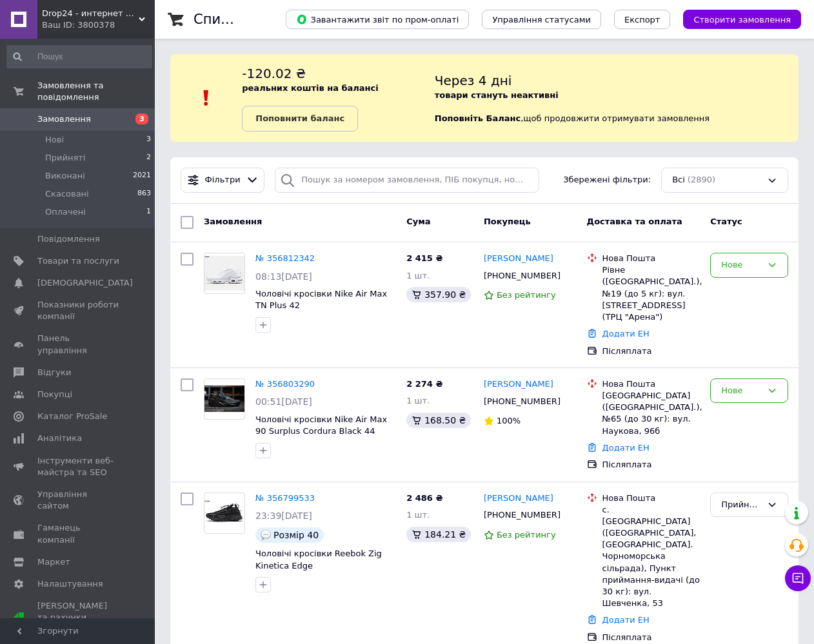  Describe the element at coordinates (607, 180) in the screenshot. I see `span: Збережені фільтри:` at that location.